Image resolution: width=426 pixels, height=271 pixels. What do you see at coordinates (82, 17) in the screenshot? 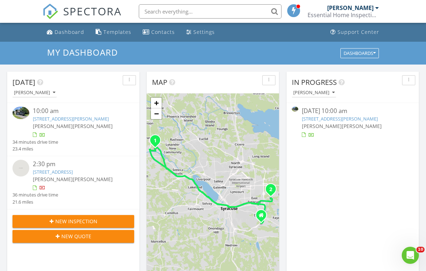
I see `a: SPECTORA` at bounding box center [82, 17].